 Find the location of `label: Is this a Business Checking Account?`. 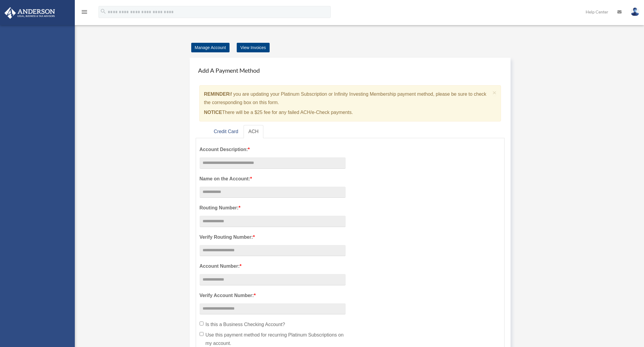

label: Is this a Business Checking Account? is located at coordinates (273, 325).